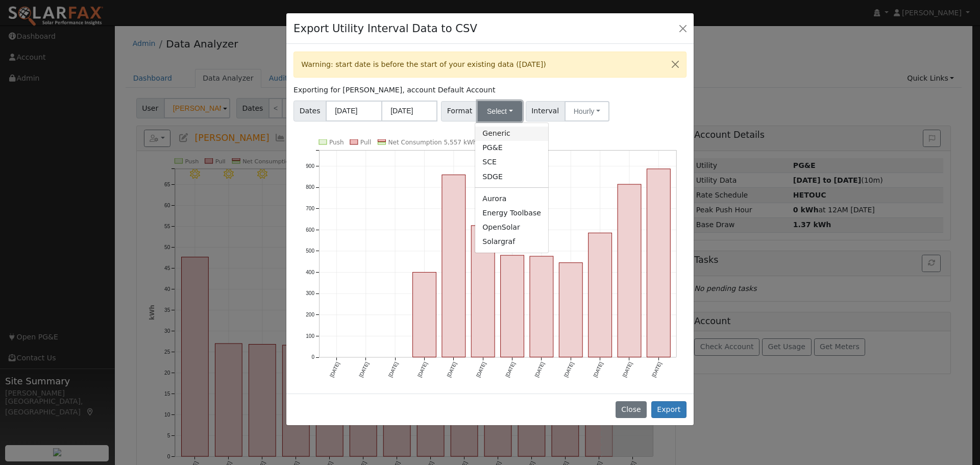  What do you see at coordinates (669, 410) in the screenshot?
I see `button: Export` at bounding box center [669, 410].